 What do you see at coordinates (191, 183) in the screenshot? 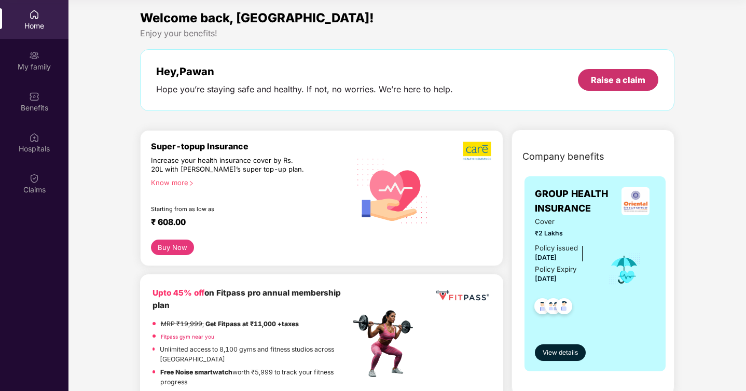
I see `span: right` at bounding box center [191, 183].